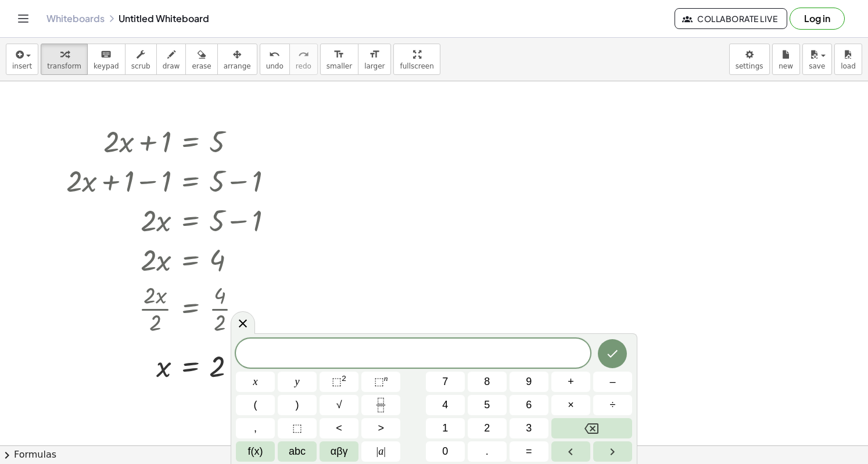 This screenshot has height=464, width=868. I want to click on span: abc, so click(297, 452).